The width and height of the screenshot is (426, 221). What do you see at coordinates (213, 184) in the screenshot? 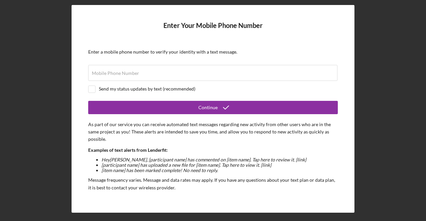
I see `p: Message frequency varies. Message and data rates may apply. If you have any questions about your ...` at bounding box center [213, 184].